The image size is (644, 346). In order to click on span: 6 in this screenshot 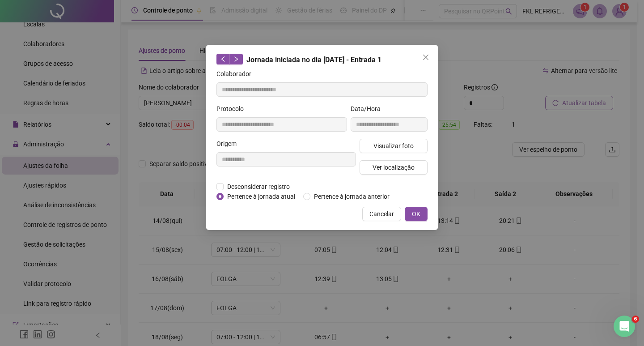, I will do `click(635, 319)`.